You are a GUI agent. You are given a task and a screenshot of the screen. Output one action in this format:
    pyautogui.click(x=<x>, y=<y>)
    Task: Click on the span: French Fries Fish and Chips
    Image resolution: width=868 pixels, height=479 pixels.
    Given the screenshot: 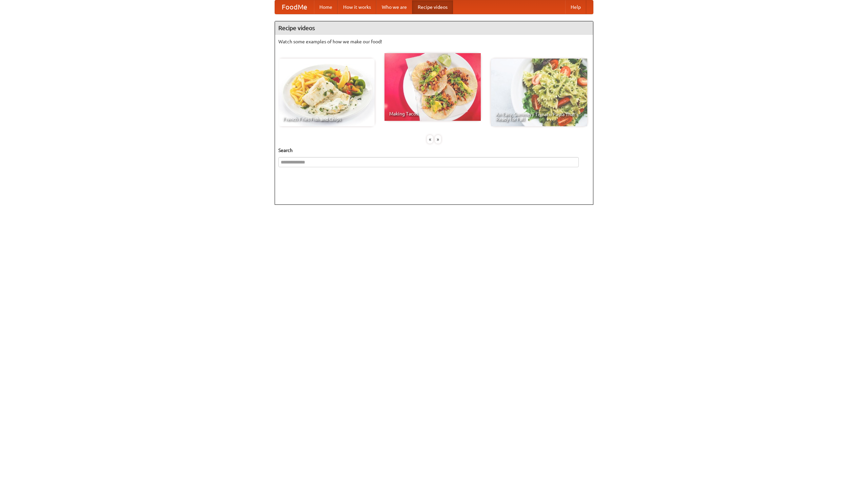 What is the action you would take?
    pyautogui.click(x=327, y=119)
    